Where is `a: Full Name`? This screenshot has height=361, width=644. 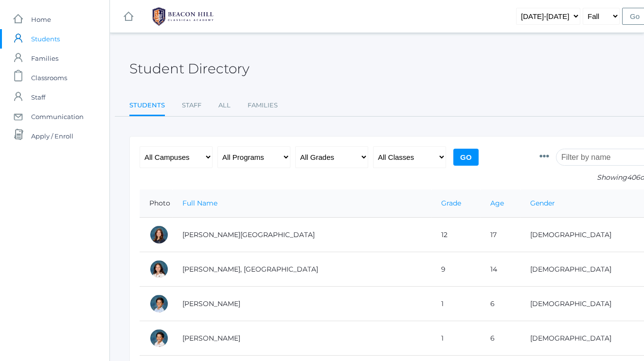 a: Full Name is located at coordinates (200, 203).